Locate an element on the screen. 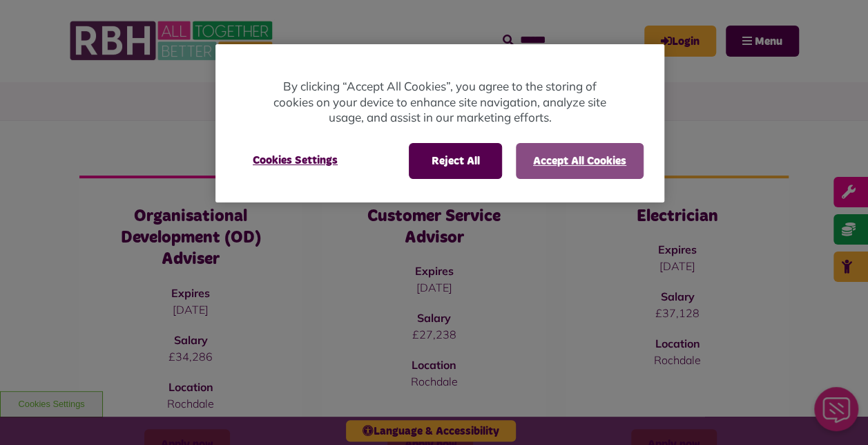  button: Accept All Cookies is located at coordinates (579, 161).